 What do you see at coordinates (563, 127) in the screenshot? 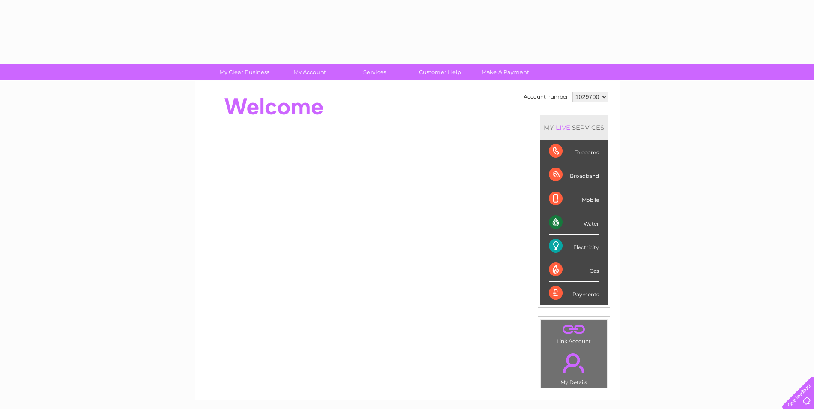
I see `div: LIVE` at bounding box center [563, 127].